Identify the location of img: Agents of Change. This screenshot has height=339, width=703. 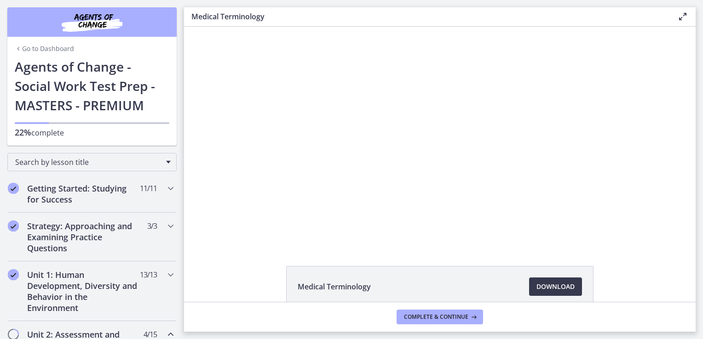
(92, 22).